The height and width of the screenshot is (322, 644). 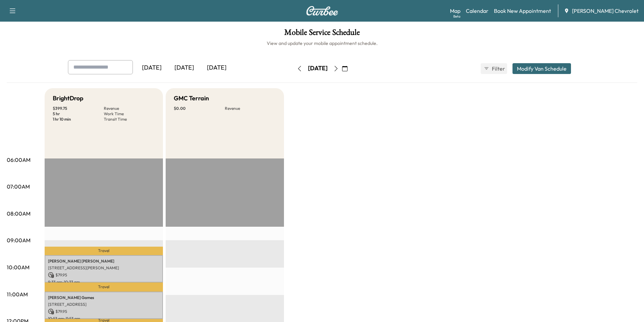 What do you see at coordinates (541, 68) in the screenshot?
I see `button: Modify Van Schedule` at bounding box center [541, 68].